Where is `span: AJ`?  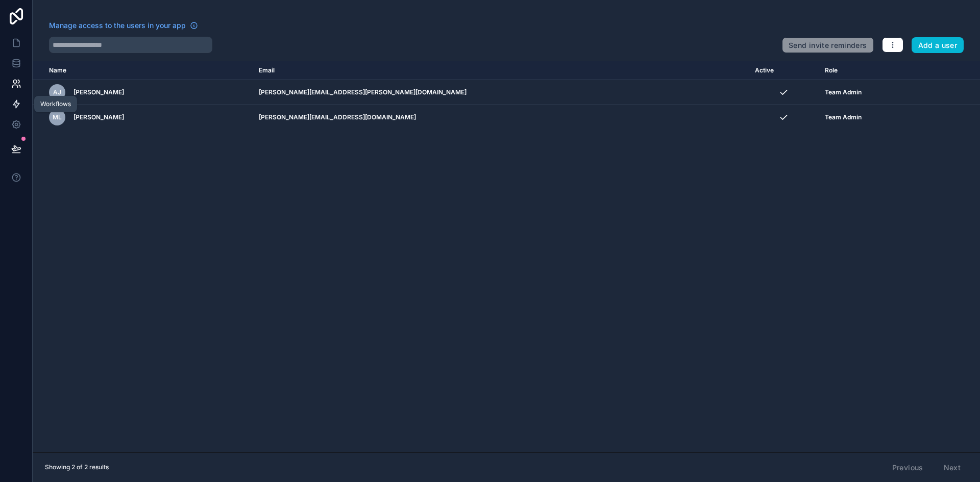 span: AJ is located at coordinates (57, 92).